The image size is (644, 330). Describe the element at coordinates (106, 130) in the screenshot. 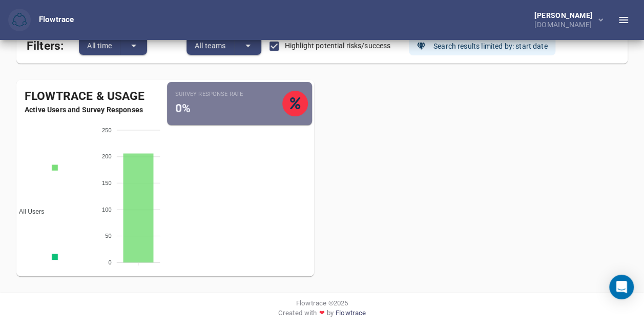

I see `tspan: 250` at that location.